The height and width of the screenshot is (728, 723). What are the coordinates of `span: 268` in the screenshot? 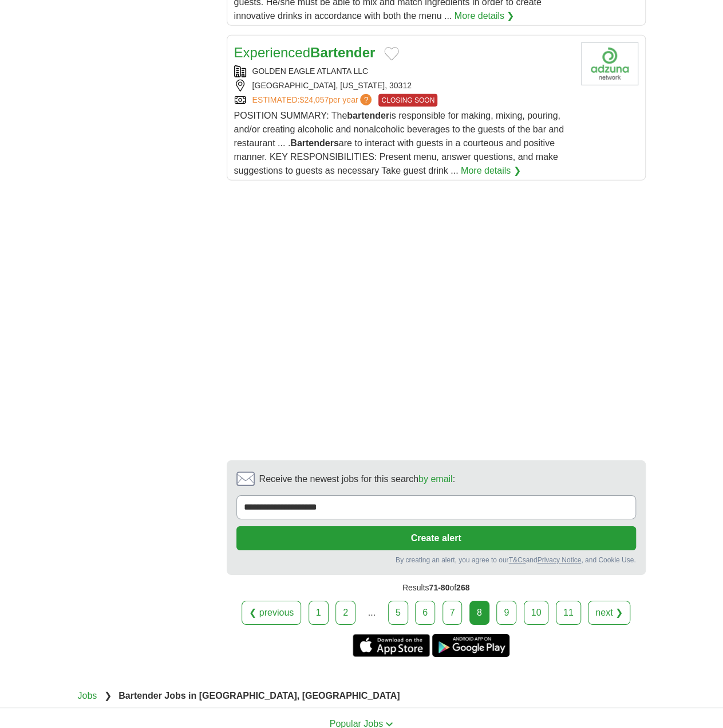 It's located at (463, 587).